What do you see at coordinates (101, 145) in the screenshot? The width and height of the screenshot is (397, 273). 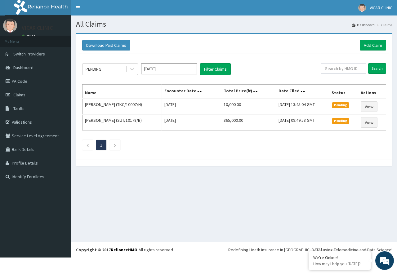 I see `a: Page 1 is your current page` at bounding box center [101, 145].